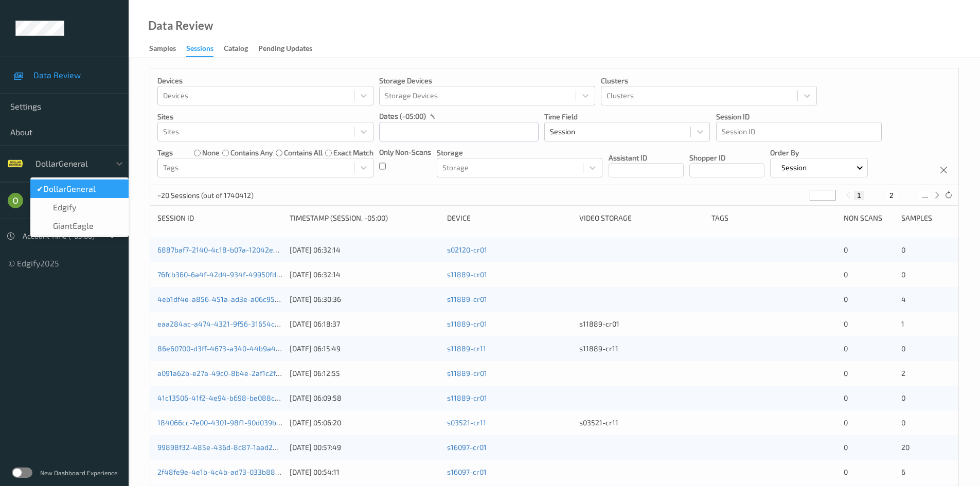 Image resolution: width=980 pixels, height=486 pixels. What do you see at coordinates (205, 195) in the screenshot?
I see `p: ~20 Sessions (out of 1740412)` at bounding box center [205, 195].